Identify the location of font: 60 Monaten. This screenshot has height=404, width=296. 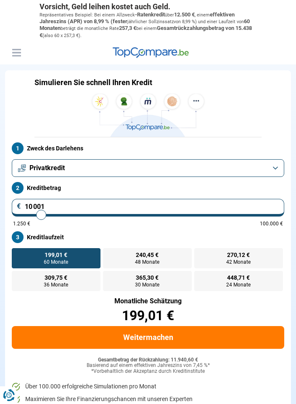
(145, 24).